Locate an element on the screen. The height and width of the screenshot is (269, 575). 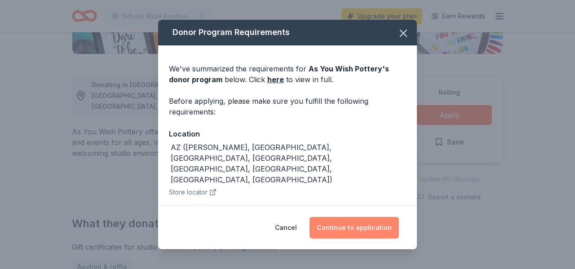
div: We've summarized the requirements for below. Click to view in full. is located at coordinates (287, 74).